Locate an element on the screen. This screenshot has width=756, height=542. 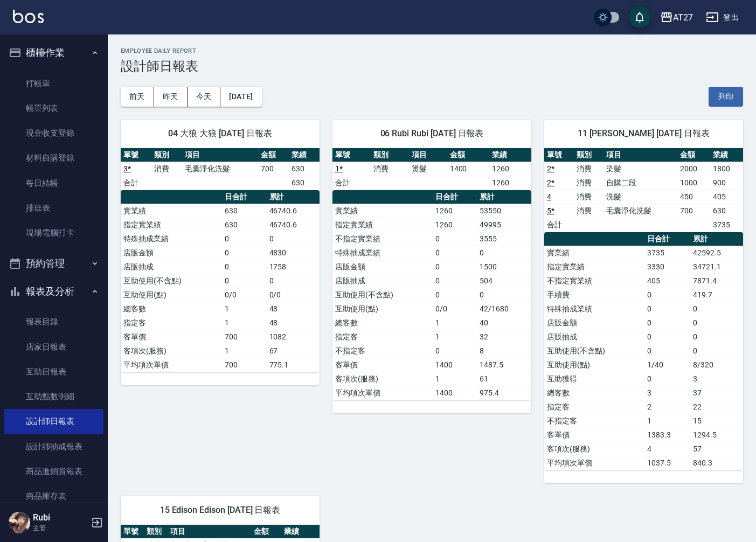
td: 22 is located at coordinates (716, 407).